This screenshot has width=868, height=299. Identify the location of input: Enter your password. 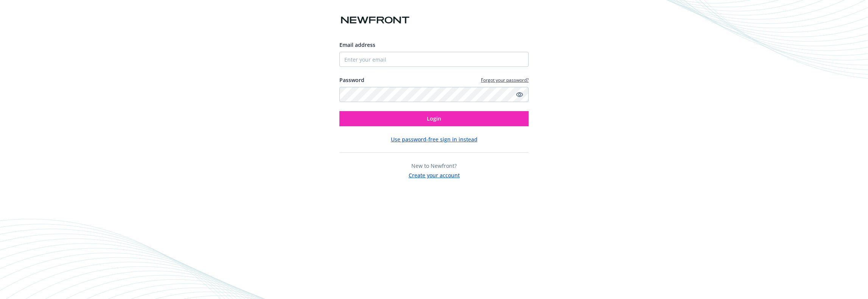
(434, 94).